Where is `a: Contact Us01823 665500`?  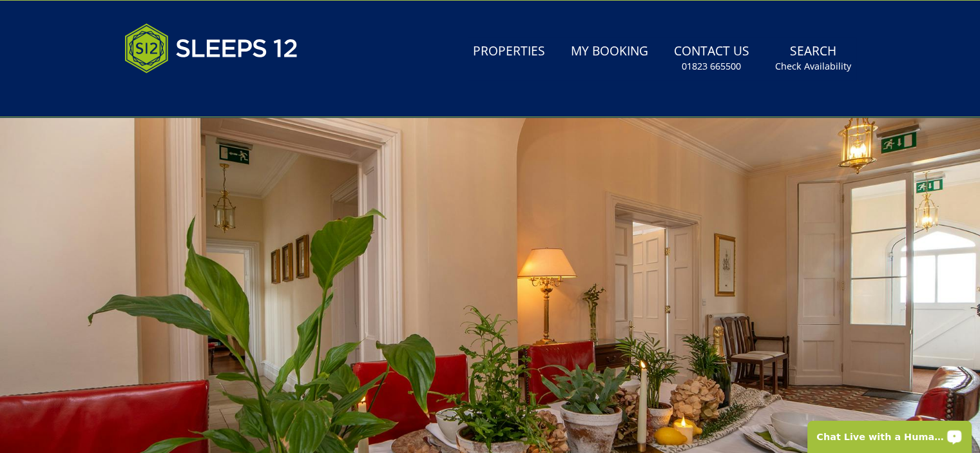 a: Contact Us01823 665500 is located at coordinates (711, 58).